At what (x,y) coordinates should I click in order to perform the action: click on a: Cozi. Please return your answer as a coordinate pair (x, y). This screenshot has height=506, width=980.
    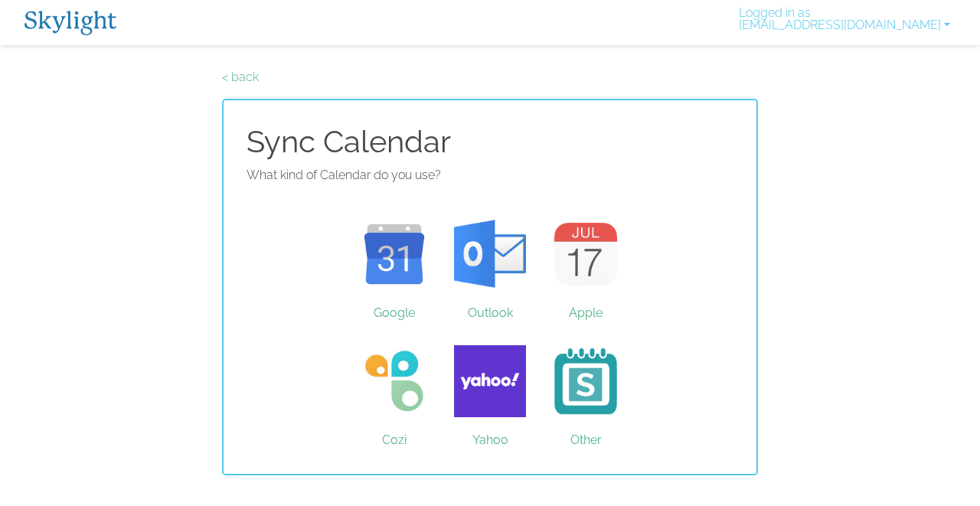
    Looking at the image, I should click on (395, 381).